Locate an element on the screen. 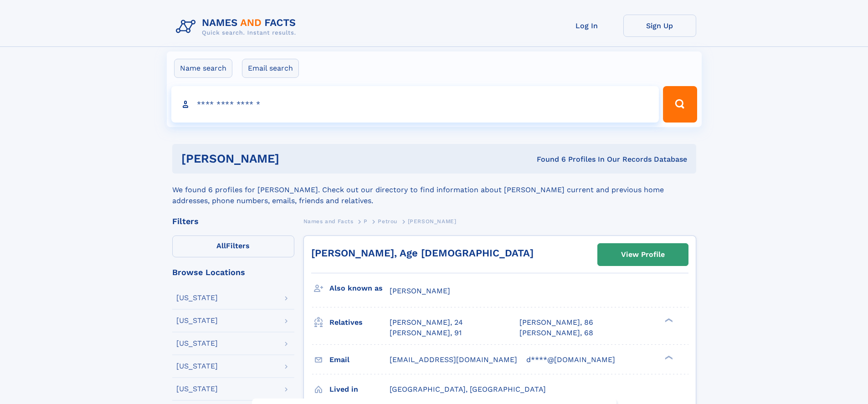 This screenshot has height=404, width=868. a: Log In is located at coordinates (587, 25).